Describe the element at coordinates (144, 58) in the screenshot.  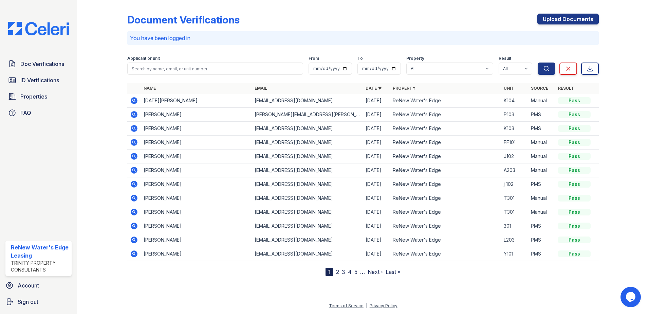
I see `label: Applicant or unit` at that location.